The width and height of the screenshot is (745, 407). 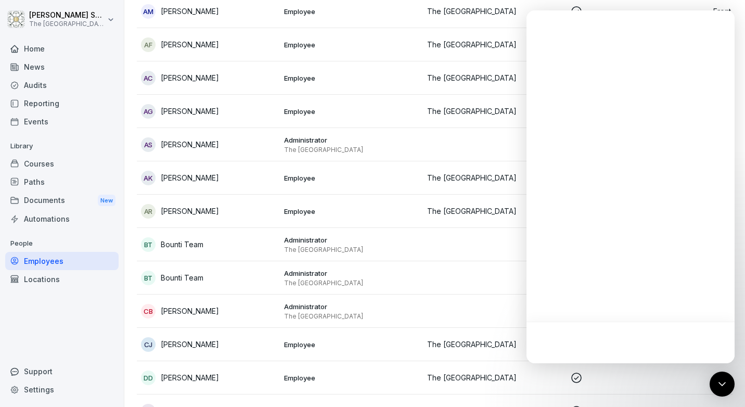 I want to click on a: DocumentsNew, so click(x=62, y=200).